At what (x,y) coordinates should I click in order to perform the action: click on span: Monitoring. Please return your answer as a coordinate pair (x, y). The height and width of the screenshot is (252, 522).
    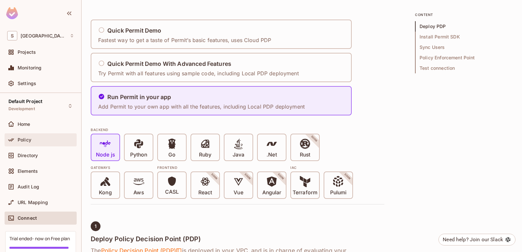
    Looking at the image, I should click on (30, 68).